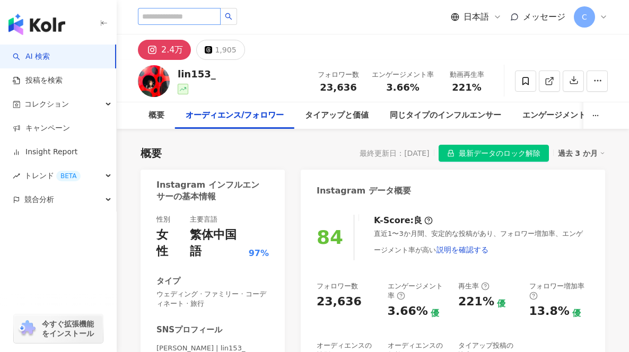 This screenshot has height=352, width=629. Describe the element at coordinates (68, 176) in the screenshot. I see `div: BETA` at that location.